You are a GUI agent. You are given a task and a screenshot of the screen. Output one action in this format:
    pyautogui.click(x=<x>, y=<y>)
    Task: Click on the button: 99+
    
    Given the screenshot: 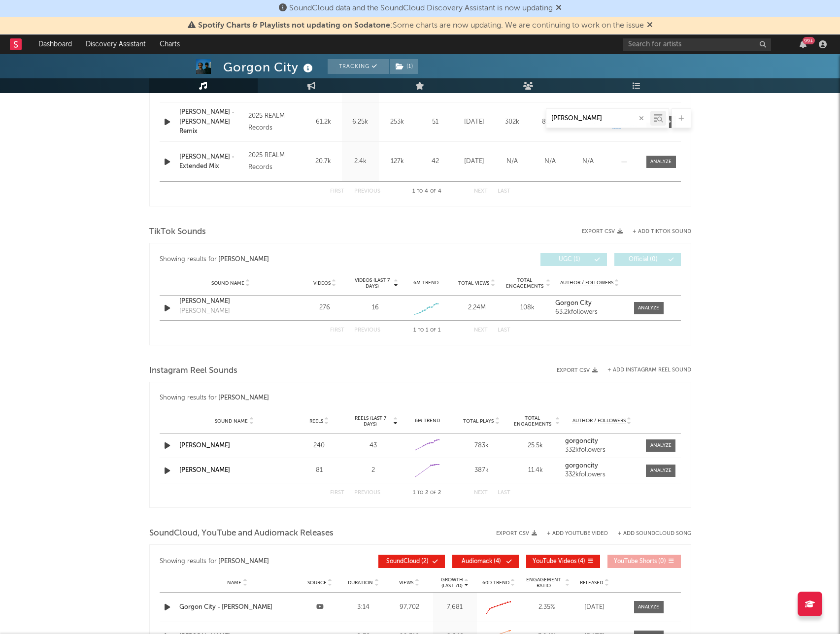 What is the action you would take?
    pyautogui.click(x=803, y=44)
    